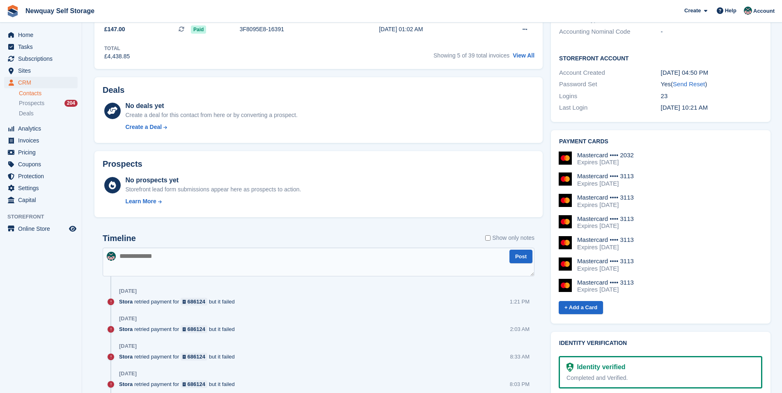 This screenshot has width=782, height=393. What do you see at coordinates (731, 11) in the screenshot?
I see `span: Help` at bounding box center [731, 11].